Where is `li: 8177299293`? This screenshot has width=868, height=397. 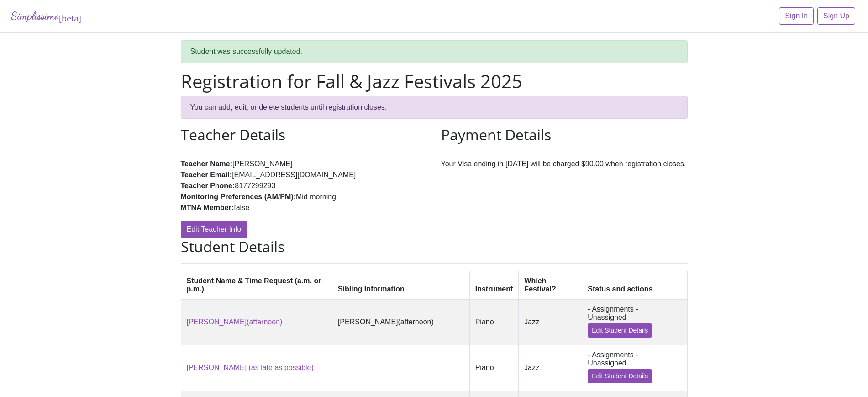
li: 8177299293 is located at coordinates (304, 186).